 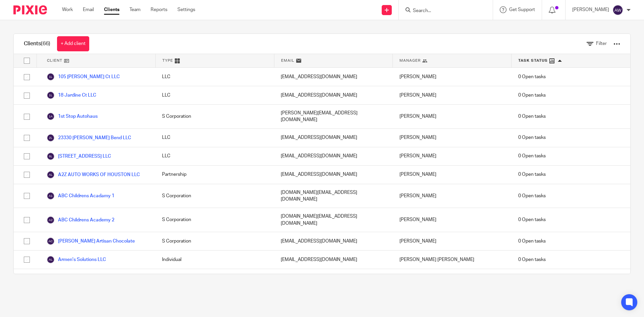 I want to click on img: Pixie, so click(x=30, y=10).